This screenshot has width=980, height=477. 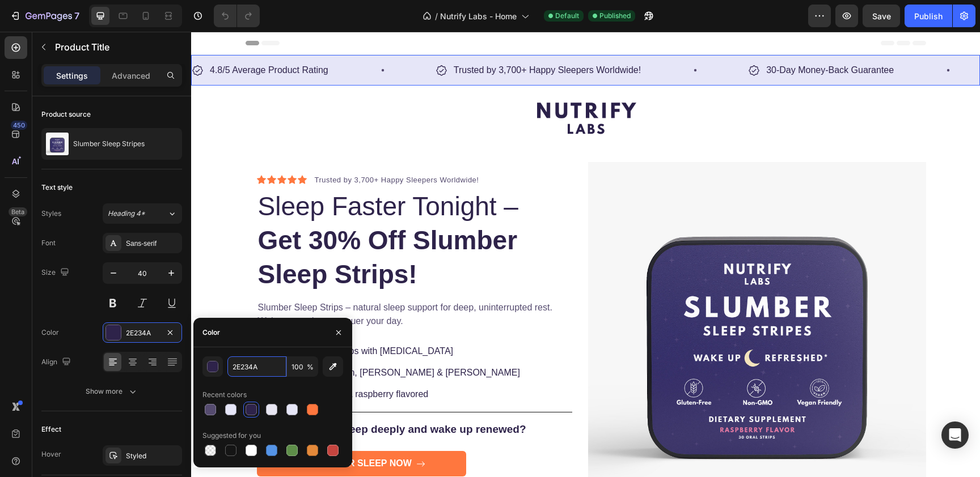 I want to click on div: Open Intercom Messenger, so click(x=954, y=435).